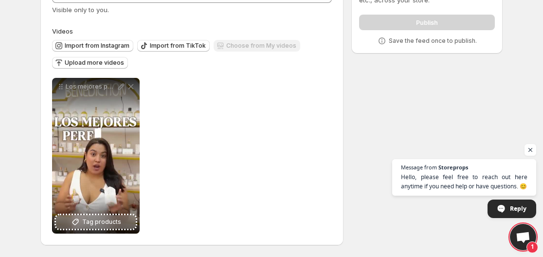 This screenshot has width=543, height=257. I want to click on span: Hello, please feel free to reach out here anytime if you need help or have questions. 😊, so click(464, 182).